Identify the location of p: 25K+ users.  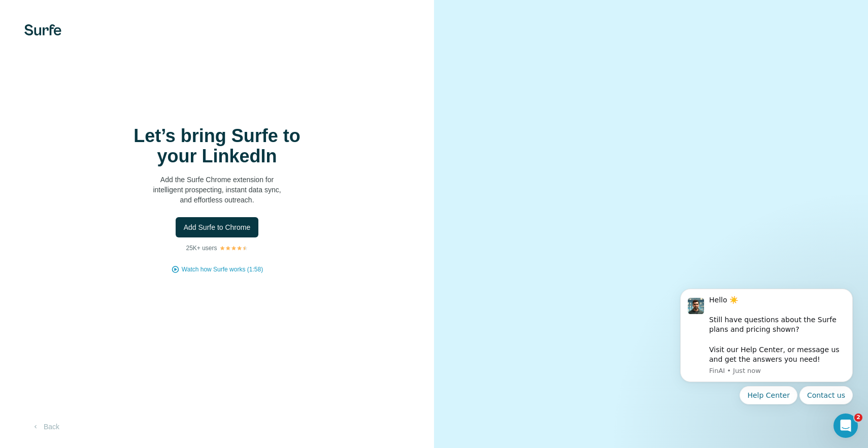
(201, 248).